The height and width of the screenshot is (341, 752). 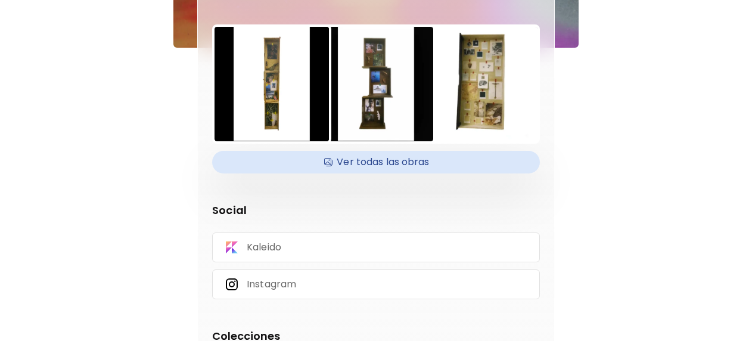 I want to click on img: Kaleido, so click(x=232, y=247).